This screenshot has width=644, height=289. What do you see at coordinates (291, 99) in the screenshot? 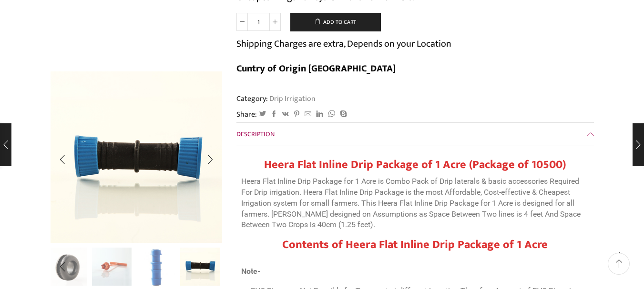
I see `a: Drip Irrigation` at bounding box center [291, 99].